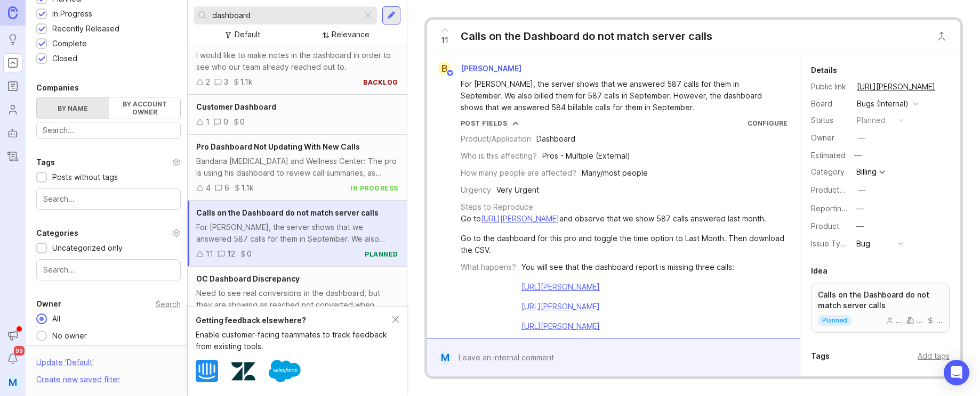 The width and height of the screenshot is (980, 396). What do you see at coordinates (72, 14) in the screenshot?
I see `div: In Progress` at bounding box center [72, 14].